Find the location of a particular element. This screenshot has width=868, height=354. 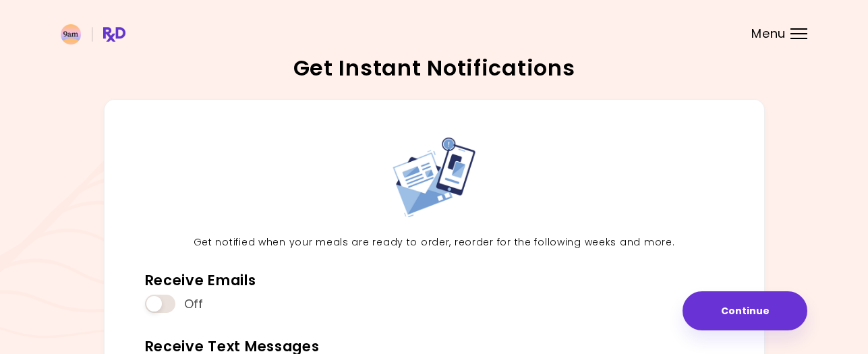

h2: Get Instant Notifications is located at coordinates (433, 68).